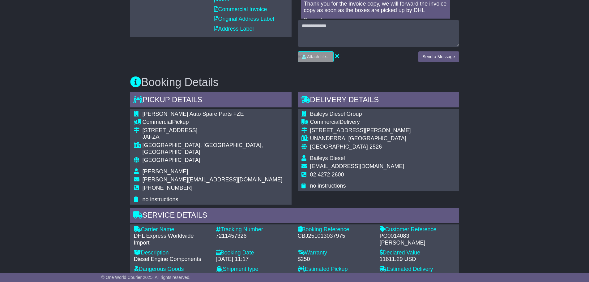  I want to click on div: JAFZA, so click(215, 137).